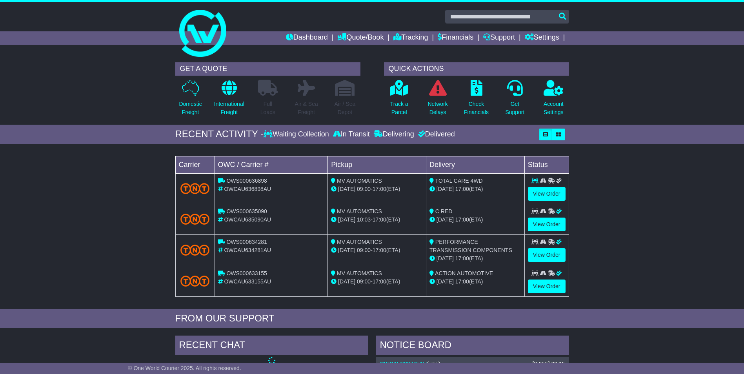 Image resolution: width=744 pixels, height=374 pixels. What do you see at coordinates (307, 38) in the screenshot?
I see `a: Dashboard` at bounding box center [307, 38].